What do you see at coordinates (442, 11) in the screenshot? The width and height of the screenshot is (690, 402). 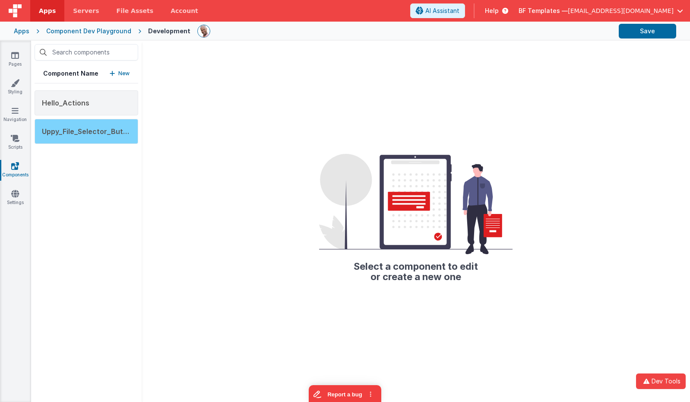 I see `span: AI Assistant` at bounding box center [442, 11].